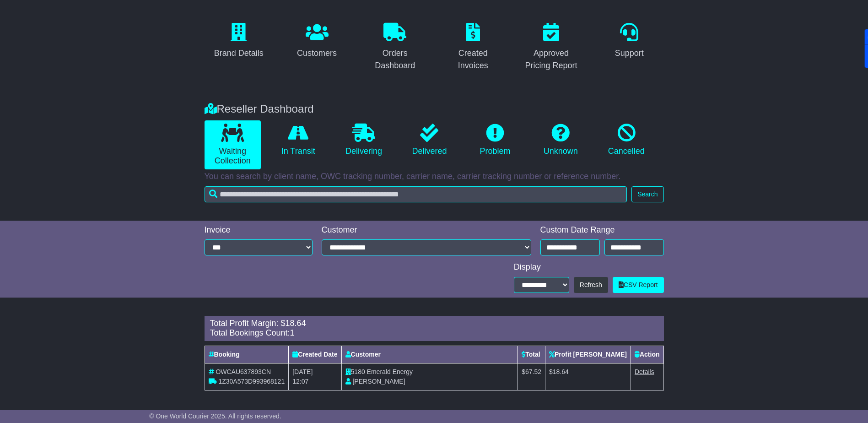  I want to click on div: Invoice, so click(259, 230).